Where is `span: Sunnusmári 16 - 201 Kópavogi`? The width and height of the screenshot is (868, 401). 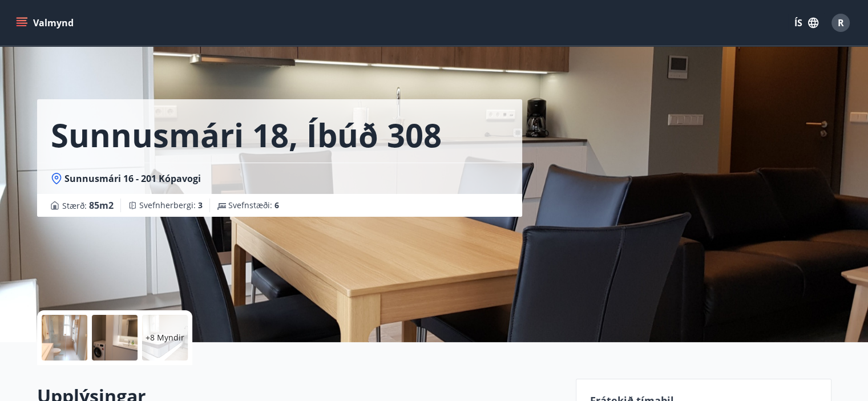 span: Sunnusmári 16 - 201 Kópavogi is located at coordinates (133, 178).